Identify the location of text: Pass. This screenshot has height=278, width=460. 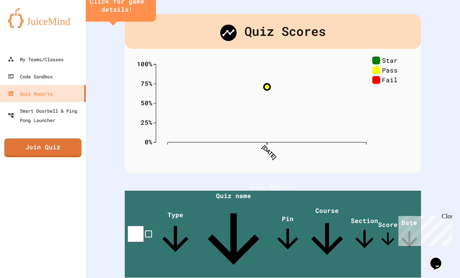
(390, 69).